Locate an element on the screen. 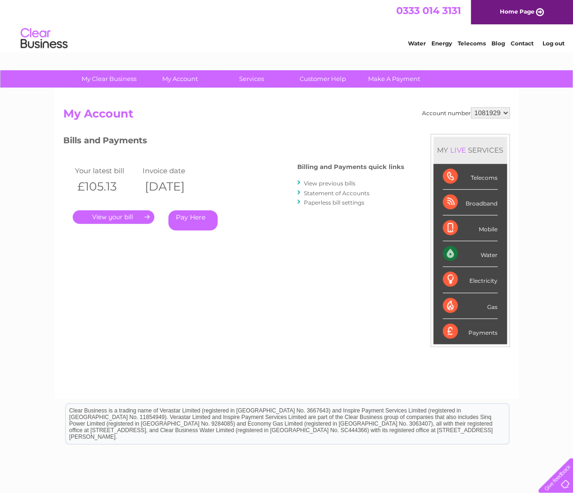 This screenshot has width=573, height=493. a: Telecoms is located at coordinates (471, 43).